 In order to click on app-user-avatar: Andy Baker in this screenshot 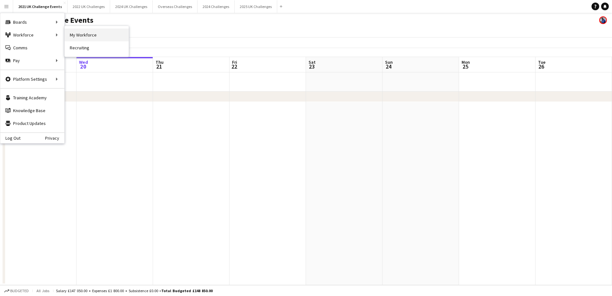, I will do `click(603, 20)`.